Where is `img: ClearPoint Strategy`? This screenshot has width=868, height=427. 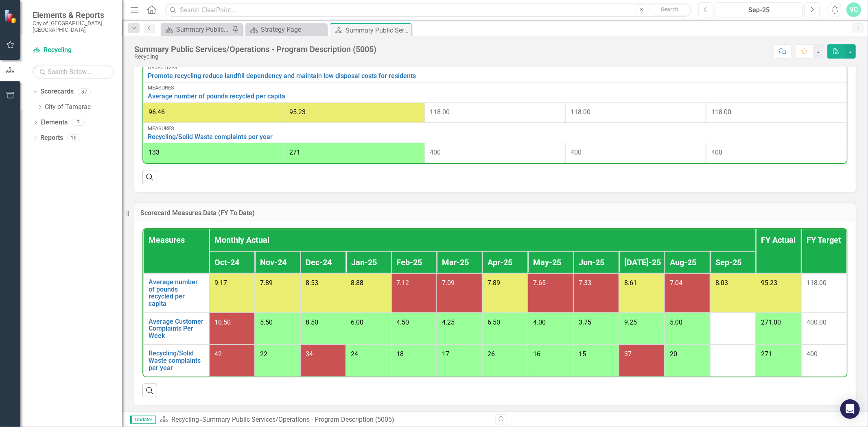
img: ClearPoint Strategy is located at coordinates (11, 16).